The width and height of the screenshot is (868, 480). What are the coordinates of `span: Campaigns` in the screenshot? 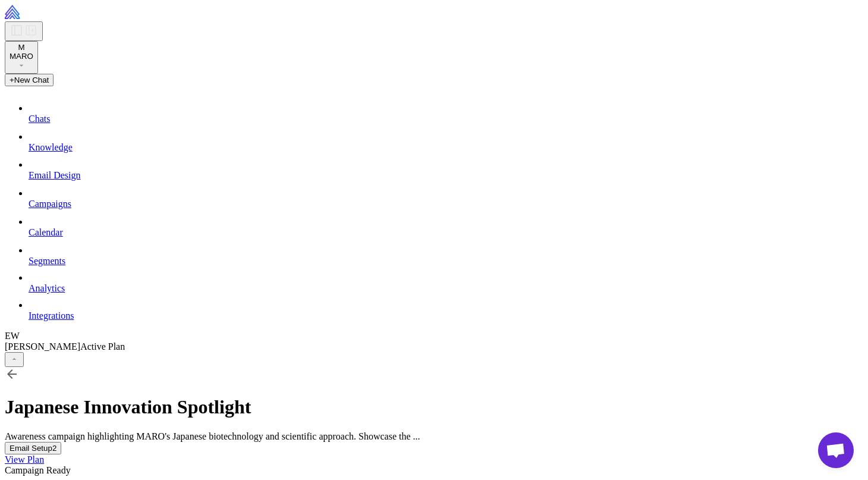 It's located at (50, 204).